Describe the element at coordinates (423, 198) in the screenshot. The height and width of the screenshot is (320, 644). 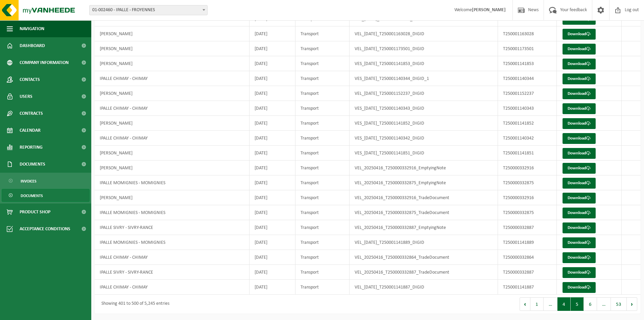
I see `td: VEL_20250416_T250000332916_TradeDocument` at that location.